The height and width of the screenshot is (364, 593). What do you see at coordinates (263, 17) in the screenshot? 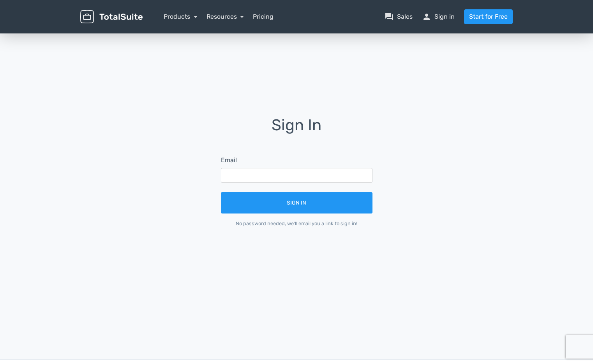
I see `a: Pricing` at bounding box center [263, 17].